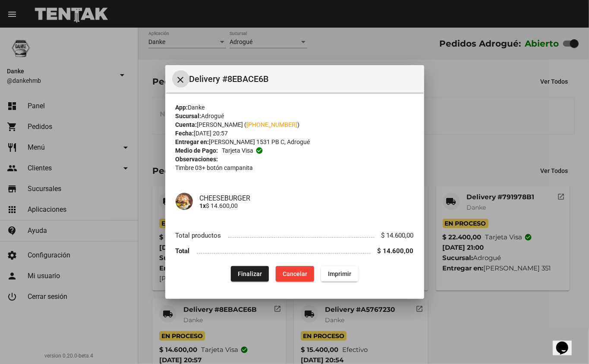 The height and width of the screenshot is (364, 589). Describe the element at coordinates (303, 79) in the screenshot. I see `span: Delivery #8EBACE6B` at that location.